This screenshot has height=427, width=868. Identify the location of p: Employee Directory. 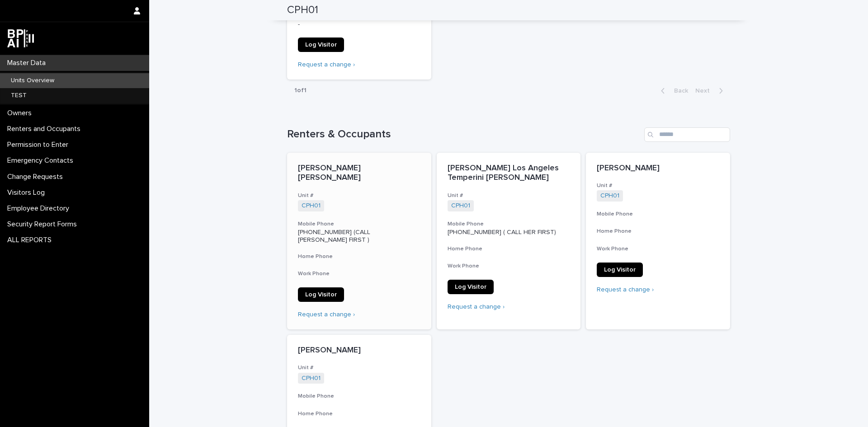
(40, 209).